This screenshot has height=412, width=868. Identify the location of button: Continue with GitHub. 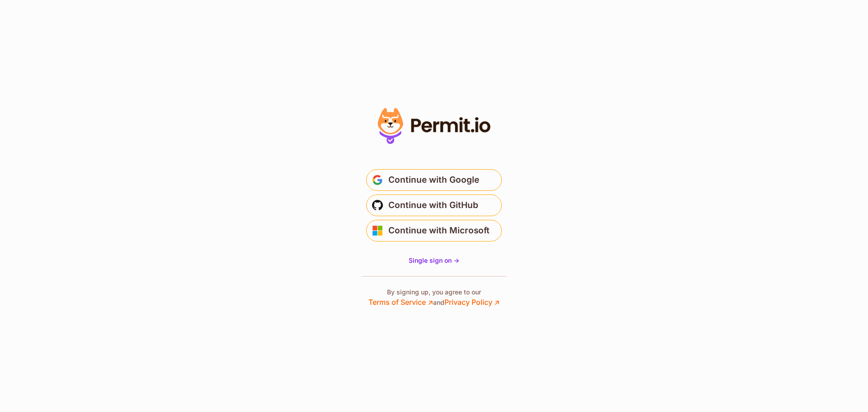
(434, 205).